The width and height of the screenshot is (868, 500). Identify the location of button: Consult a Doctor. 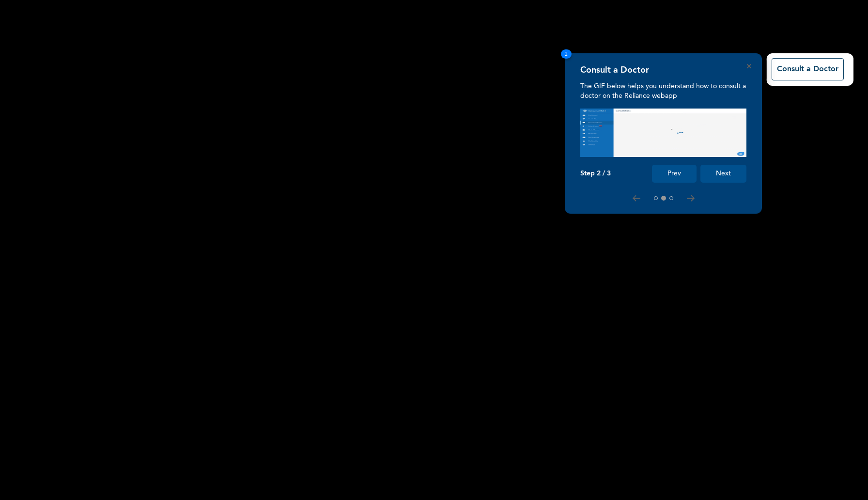
(808, 69).